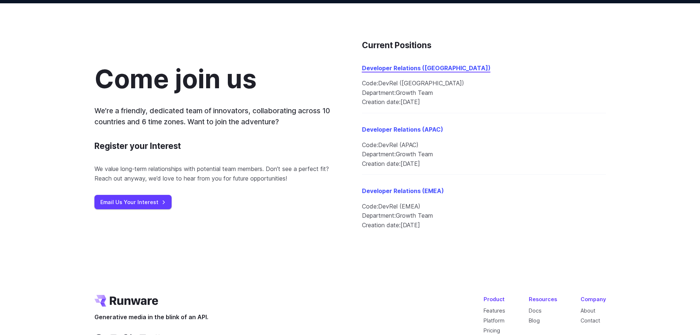 This screenshot has height=335, width=700. Describe the element at coordinates (593, 299) in the screenshot. I see `div: Company` at that location.